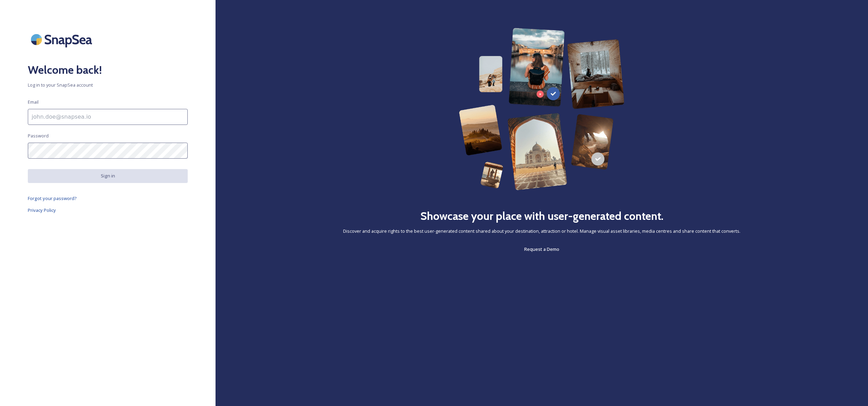 Image resolution: width=868 pixels, height=406 pixels. What do you see at coordinates (108, 176) in the screenshot?
I see `button: Sign in` at bounding box center [108, 176].